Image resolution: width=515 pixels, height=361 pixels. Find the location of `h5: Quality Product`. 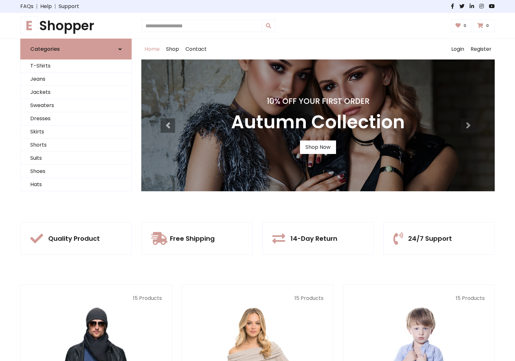

h5: Quality Product is located at coordinates (74, 239).